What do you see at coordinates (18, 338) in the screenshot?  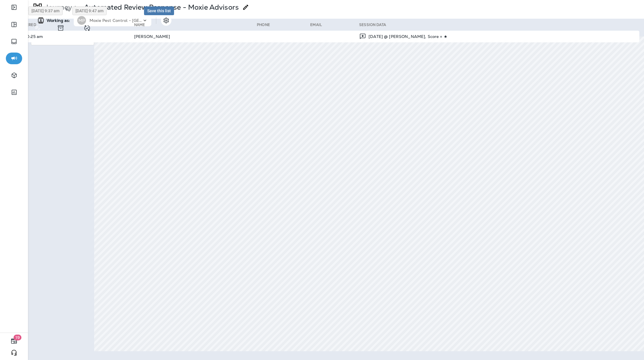 I see `span: 19` at bounding box center [18, 338].